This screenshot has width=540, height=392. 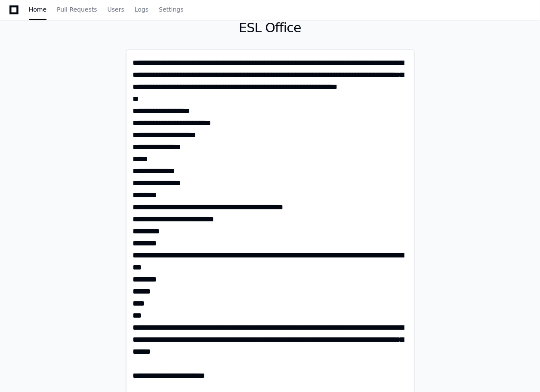 I want to click on span: Users, so click(x=116, y=10).